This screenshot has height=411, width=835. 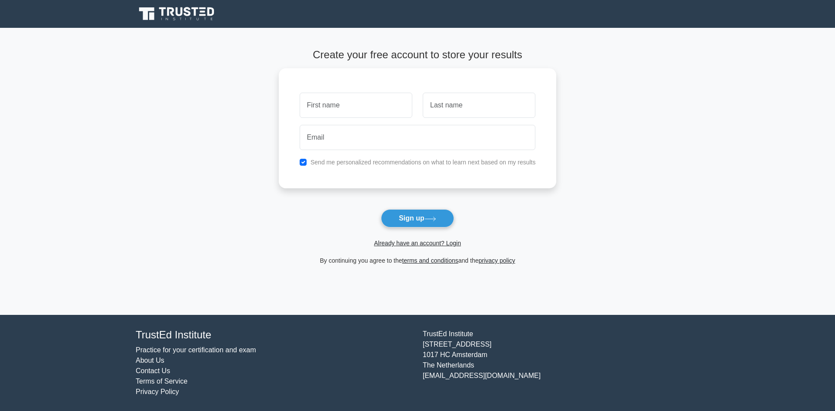 I want to click on input: First name, so click(x=356, y=105).